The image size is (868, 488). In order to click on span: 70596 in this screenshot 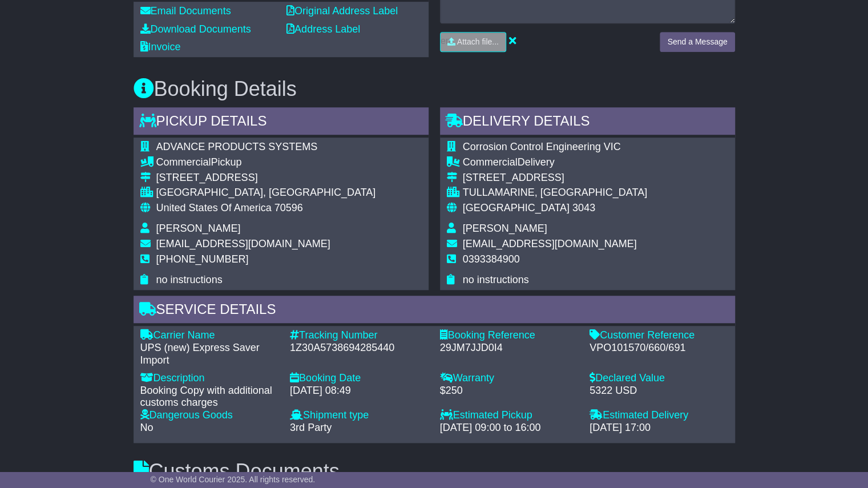, I will do `click(289, 207)`.